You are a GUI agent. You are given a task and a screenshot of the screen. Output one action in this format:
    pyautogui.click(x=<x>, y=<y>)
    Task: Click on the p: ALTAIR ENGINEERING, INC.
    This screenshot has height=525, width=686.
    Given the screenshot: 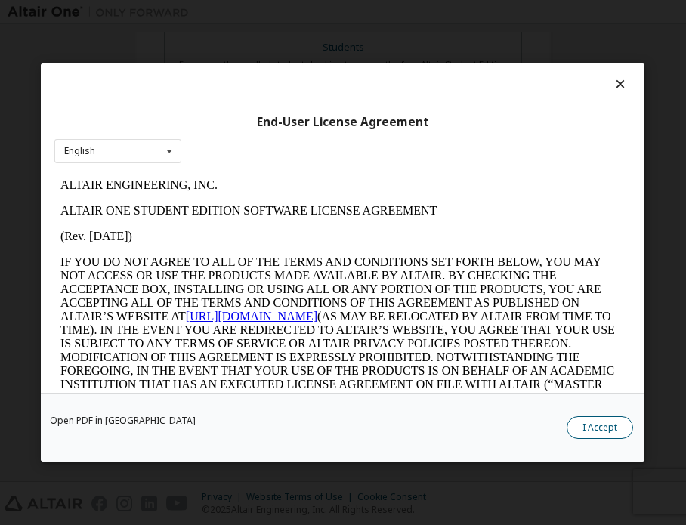 What is the action you would take?
    pyautogui.click(x=288, y=13)
    